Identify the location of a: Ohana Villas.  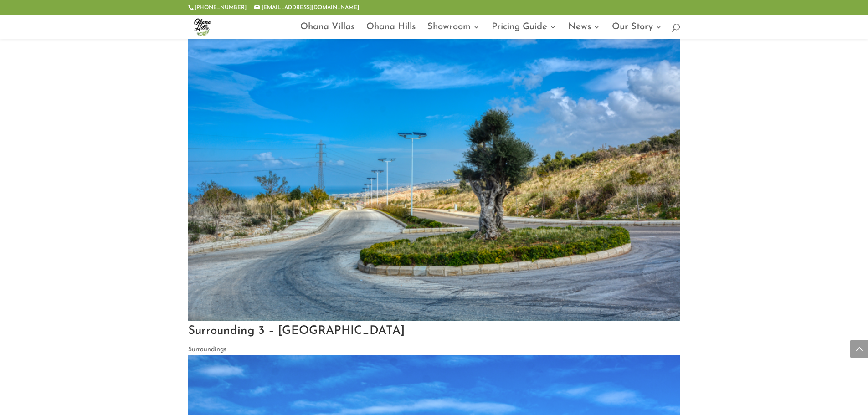
(327, 31).